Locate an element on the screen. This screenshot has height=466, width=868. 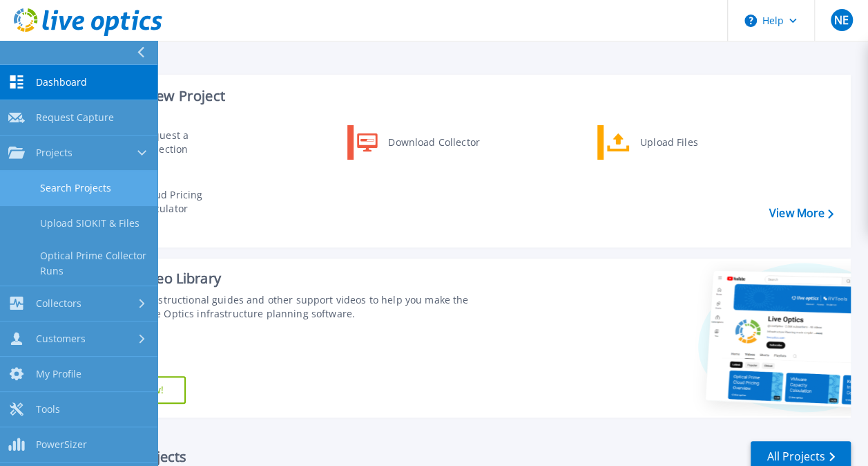
span: Projects is located at coordinates (54, 153).